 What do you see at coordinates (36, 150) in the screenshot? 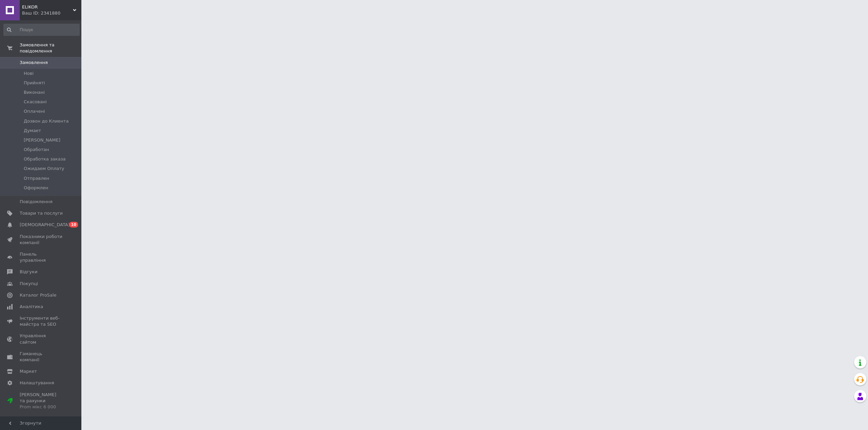
I see `span: Обработан` at bounding box center [36, 150].